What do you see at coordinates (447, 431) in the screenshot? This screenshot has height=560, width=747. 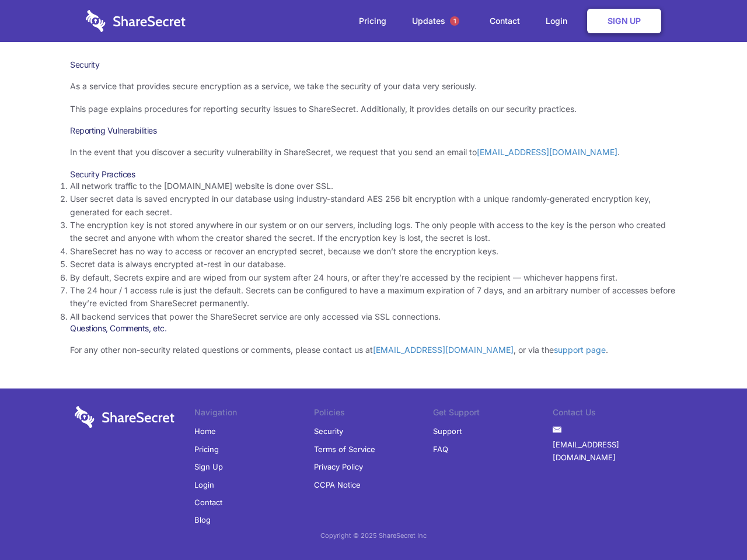 I see `a: Support` at bounding box center [447, 431].